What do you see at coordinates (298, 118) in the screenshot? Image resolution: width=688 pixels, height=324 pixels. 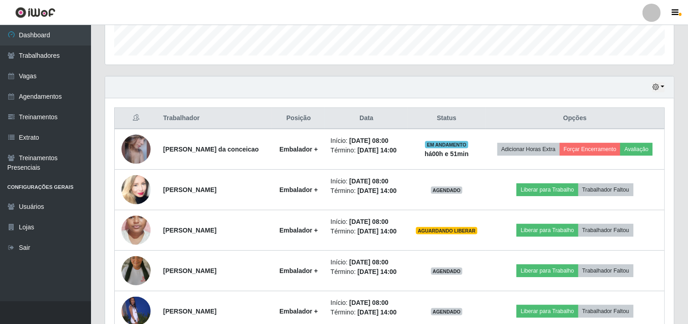 I see `th: Posição` at bounding box center [298, 118].